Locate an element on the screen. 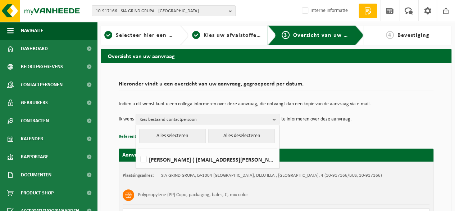  strong: Plaatsingsadres: is located at coordinates (138, 175).